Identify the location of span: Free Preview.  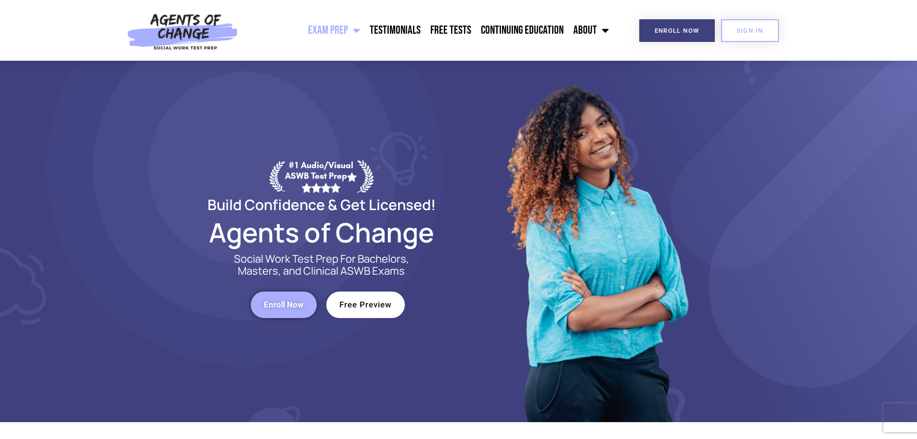
(366, 304).